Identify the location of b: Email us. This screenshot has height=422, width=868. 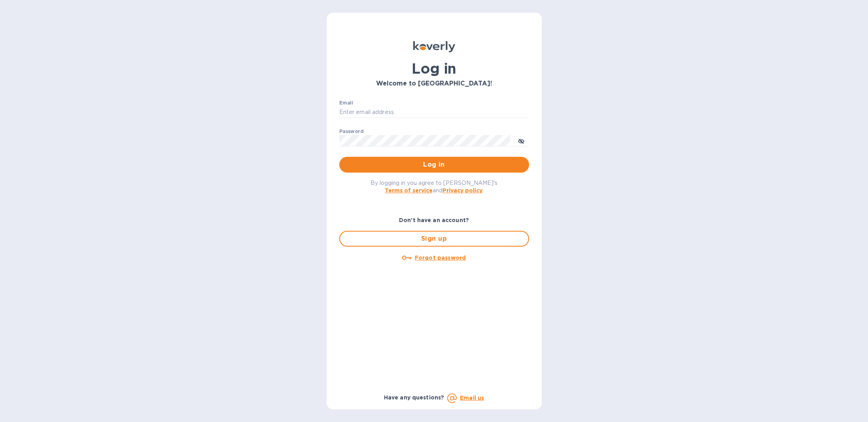
(472, 398).